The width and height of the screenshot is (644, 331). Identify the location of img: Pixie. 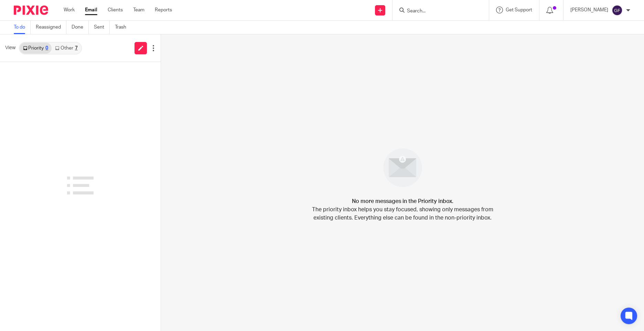
(31, 10).